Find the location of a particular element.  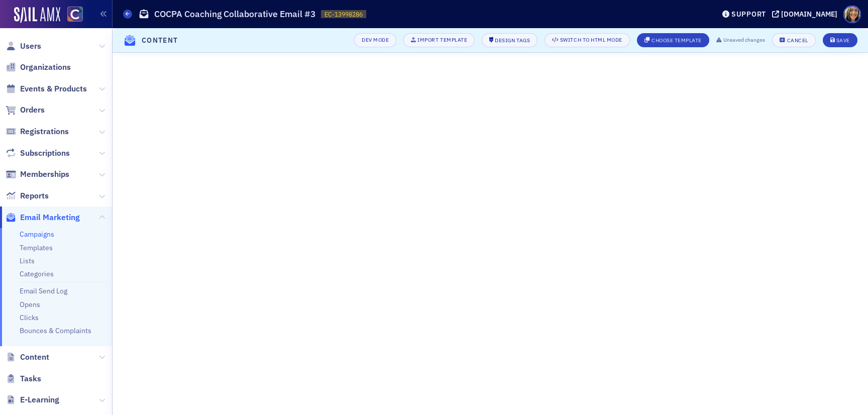

div: Switch to HTML Mode is located at coordinates (591, 40).